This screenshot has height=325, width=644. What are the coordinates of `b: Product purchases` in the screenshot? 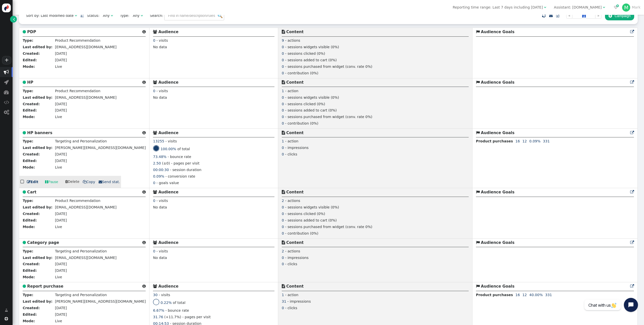 It's located at (494, 141).